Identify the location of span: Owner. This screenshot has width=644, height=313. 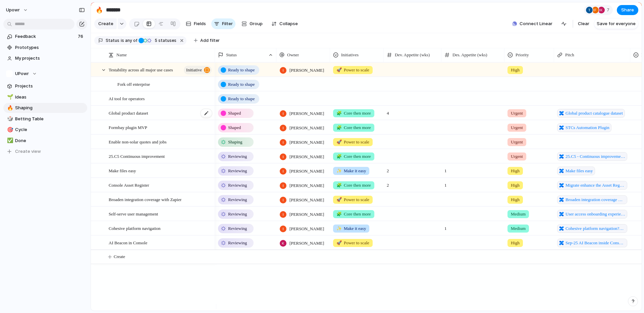
(293, 55).